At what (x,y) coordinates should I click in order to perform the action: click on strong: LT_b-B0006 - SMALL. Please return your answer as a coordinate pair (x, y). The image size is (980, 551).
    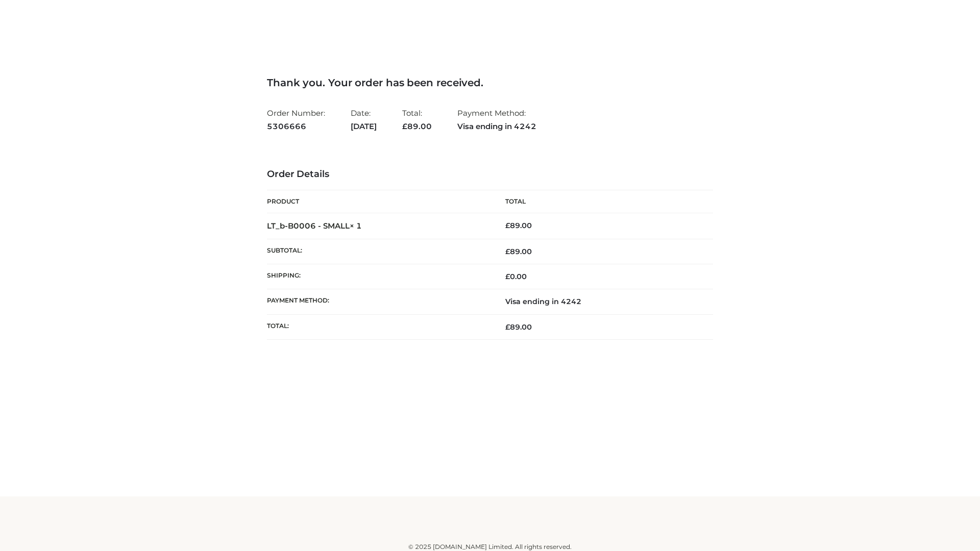
    Looking at the image, I should click on (314, 225).